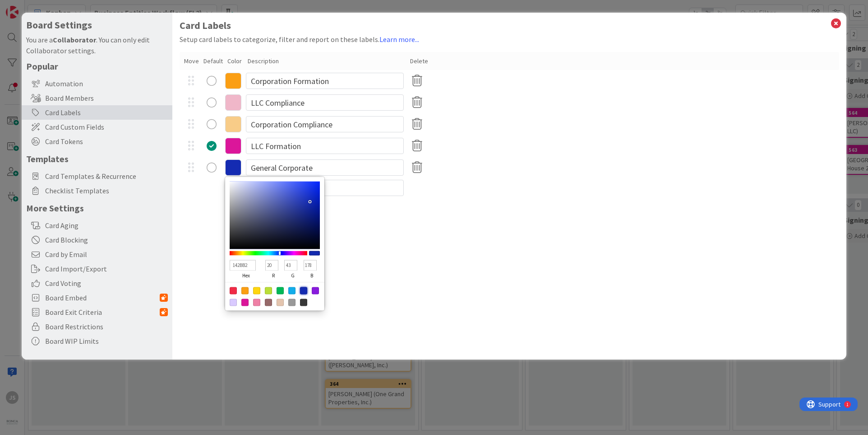 The width and height of the screenshot is (868, 435). Describe the element at coordinates (246, 276) in the screenshot. I see `label: hex` at that location.